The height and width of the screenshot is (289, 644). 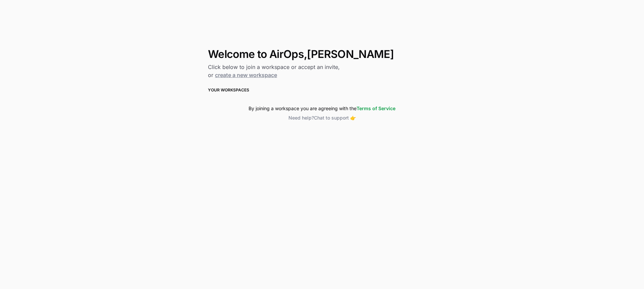 What do you see at coordinates (335, 117) in the screenshot?
I see `span: Chat to support 👉` at bounding box center [335, 117].